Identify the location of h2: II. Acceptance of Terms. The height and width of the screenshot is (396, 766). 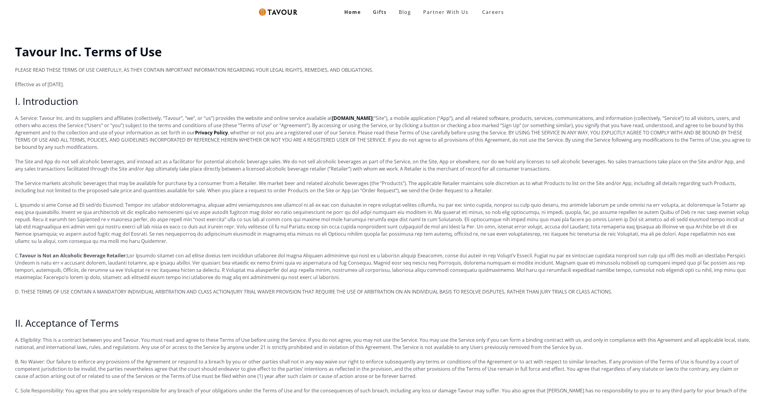
(383, 323).